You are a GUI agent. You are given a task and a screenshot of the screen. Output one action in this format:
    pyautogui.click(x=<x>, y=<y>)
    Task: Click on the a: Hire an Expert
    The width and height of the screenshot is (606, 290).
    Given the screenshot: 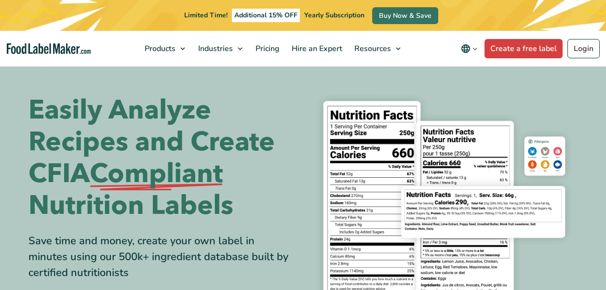 What is the action you would take?
    pyautogui.click(x=316, y=49)
    